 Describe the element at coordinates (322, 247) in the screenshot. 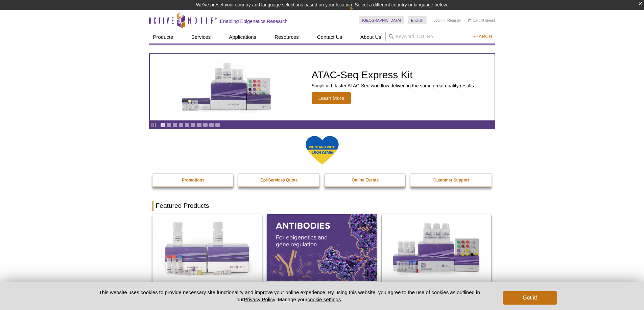

I see `img: All Antibodies` at that location.